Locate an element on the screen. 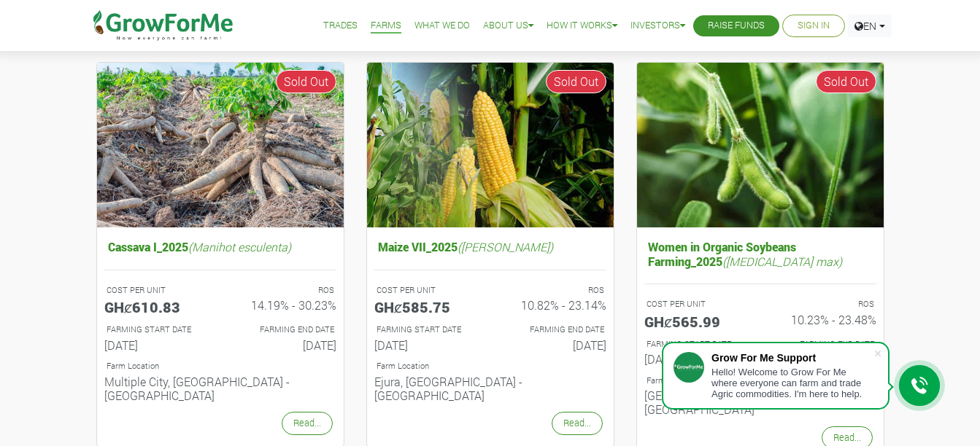  a: EN is located at coordinates (870, 25).